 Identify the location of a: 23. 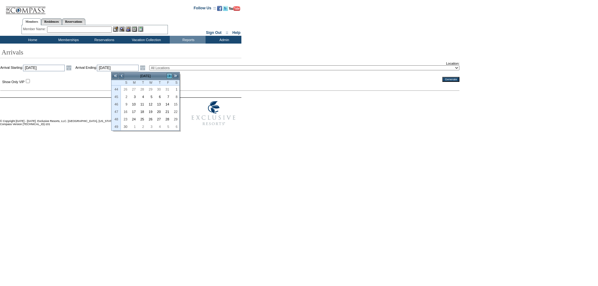
(125, 119).